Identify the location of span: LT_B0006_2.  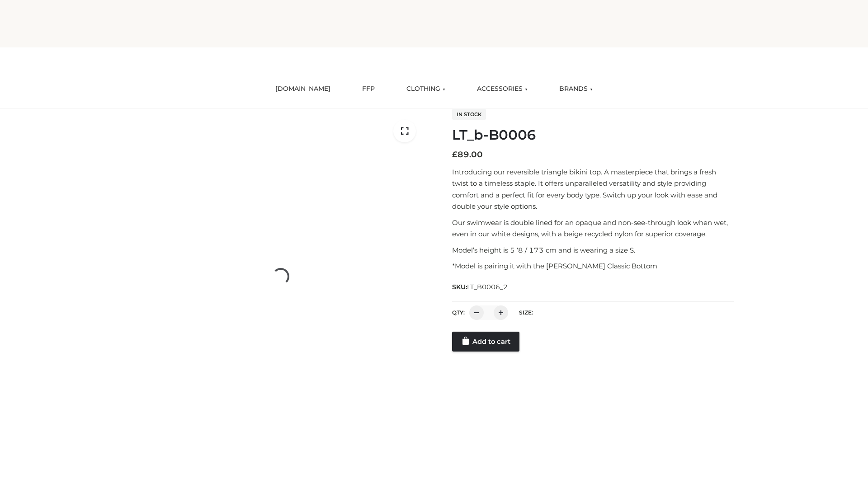
(487, 287).